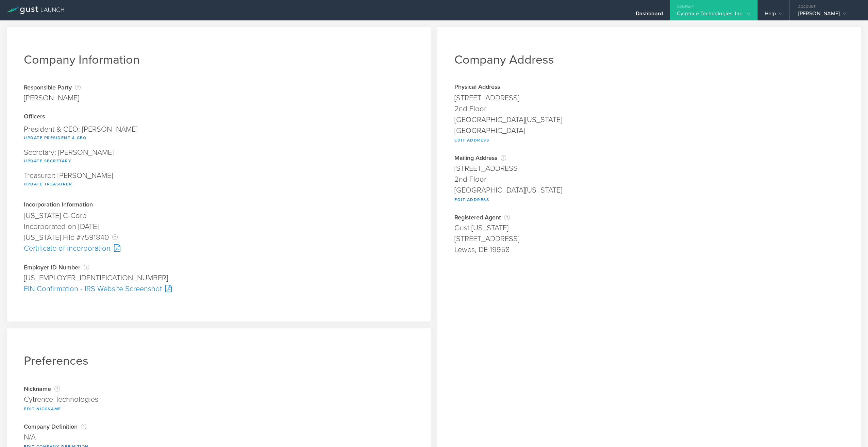 The height and width of the screenshot is (447, 868). Describe the element at coordinates (219, 289) in the screenshot. I see `div: EIN Confirmation - IRS Website Screenshot` at that location.